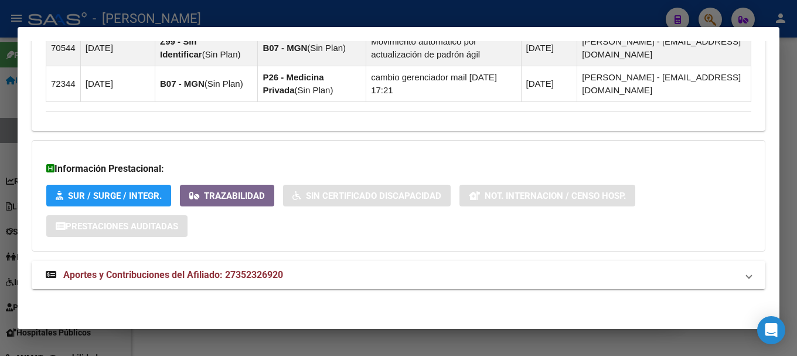 This screenshot has height=356, width=797. What do you see at coordinates (173, 274) in the screenshot?
I see `span: Aportes y Contribuciones del Afiliado: 27352326920` at bounding box center [173, 274].